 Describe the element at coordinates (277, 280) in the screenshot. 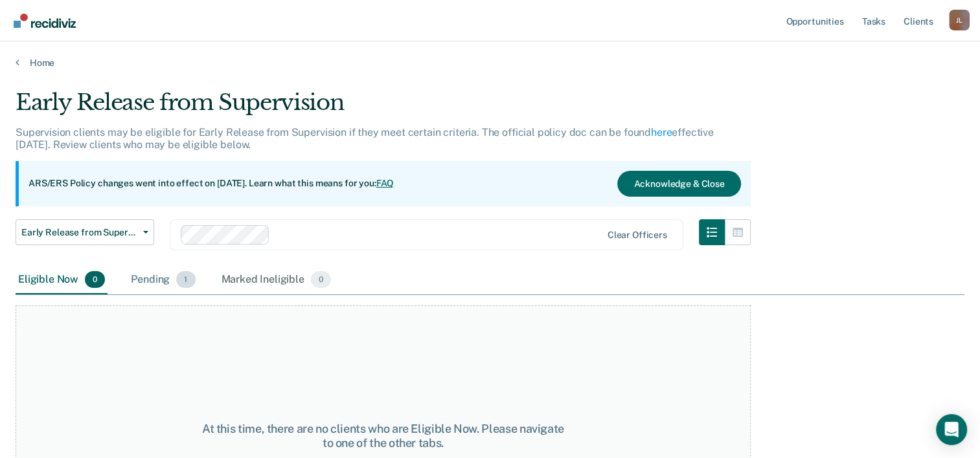

I see `div: Marked Ineligible0` at that location.